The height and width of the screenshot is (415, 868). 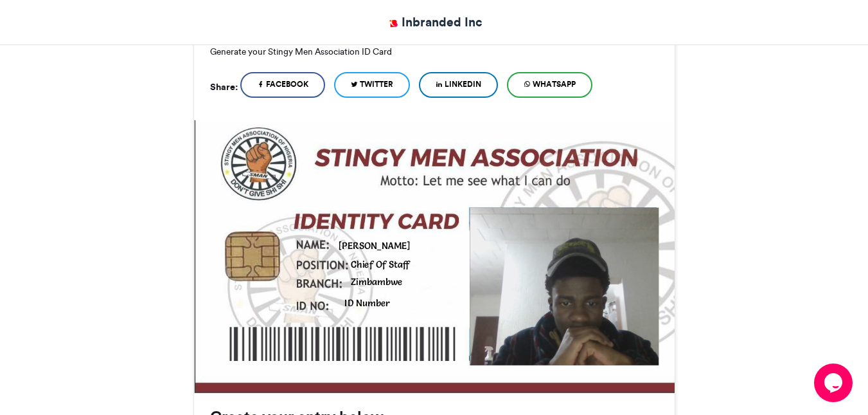 What do you see at coordinates (283, 85) in the screenshot?
I see `a: Facebook` at bounding box center [283, 85].